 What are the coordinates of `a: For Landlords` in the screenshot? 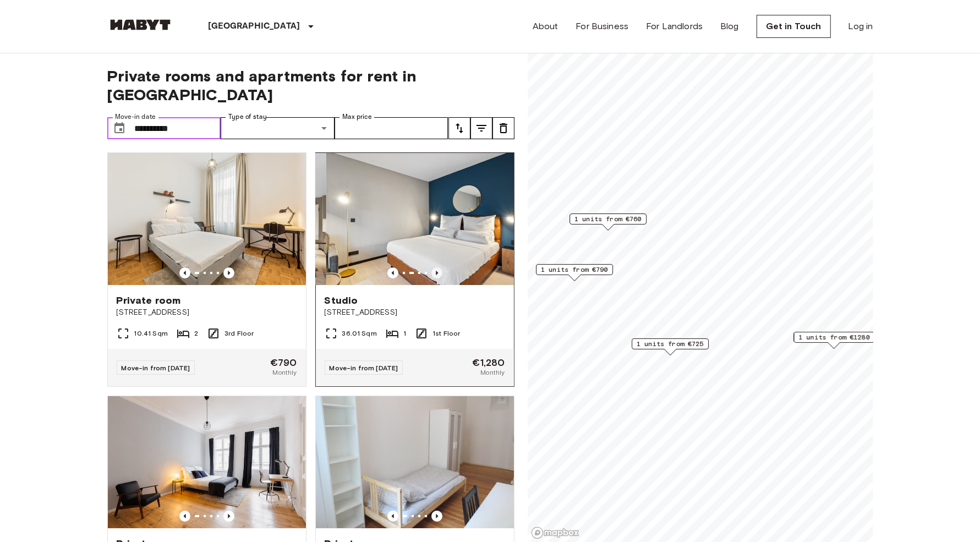 It's located at (674, 26).